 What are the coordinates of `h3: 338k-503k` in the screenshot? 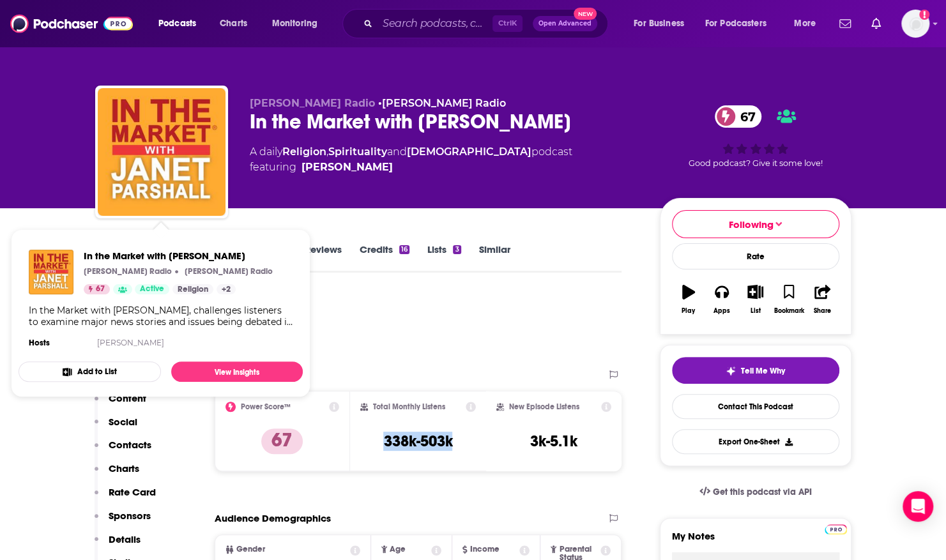 It's located at (418, 441).